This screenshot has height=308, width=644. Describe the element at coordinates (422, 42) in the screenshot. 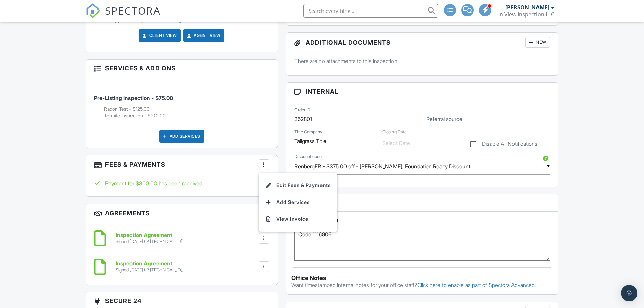

I see `h3: Additional Documents` at that location.